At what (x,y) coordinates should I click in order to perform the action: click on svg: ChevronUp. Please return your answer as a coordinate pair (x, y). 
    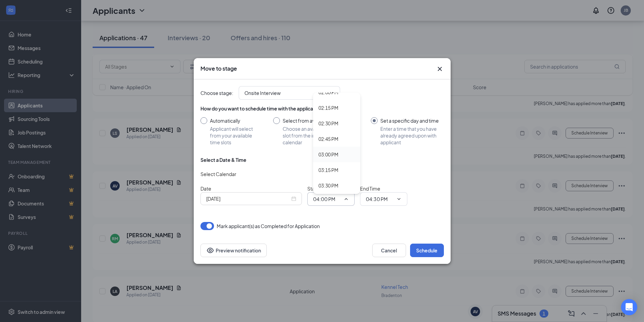
    Looking at the image, I should click on (346, 199).